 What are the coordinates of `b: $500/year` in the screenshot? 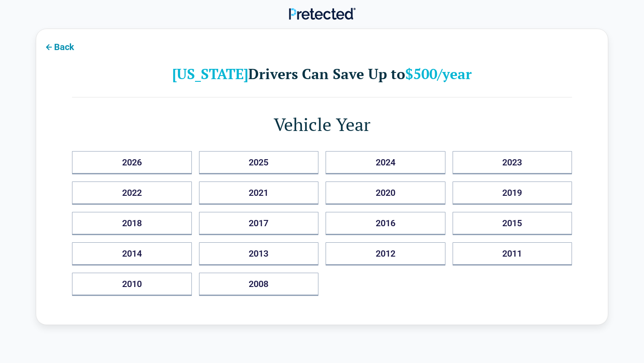 It's located at (438, 74).